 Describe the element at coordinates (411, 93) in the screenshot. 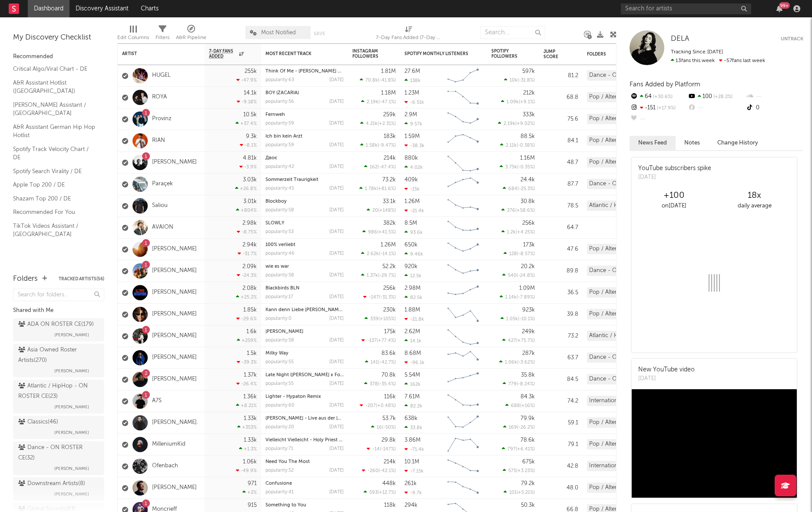

I see `div: 1.23M` at that location.